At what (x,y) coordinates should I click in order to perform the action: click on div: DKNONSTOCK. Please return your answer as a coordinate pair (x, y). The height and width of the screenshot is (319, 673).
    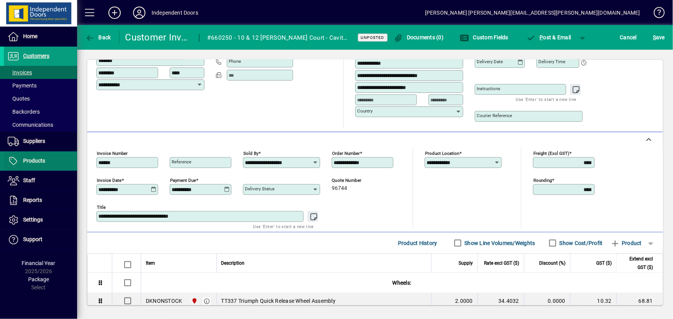
    Looking at the image, I should click on (164, 301).